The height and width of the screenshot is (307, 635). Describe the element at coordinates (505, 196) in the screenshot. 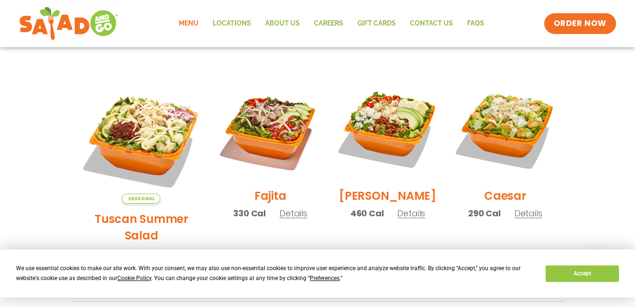

I see `h2: Caesar` at that location.